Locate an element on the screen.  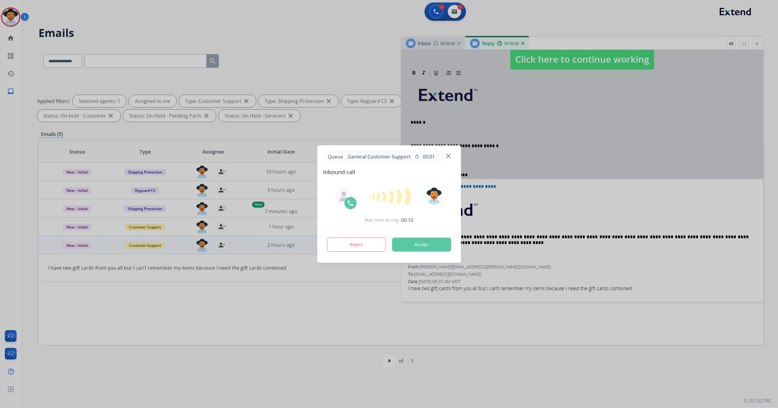
button: Reject is located at coordinates (356, 244).